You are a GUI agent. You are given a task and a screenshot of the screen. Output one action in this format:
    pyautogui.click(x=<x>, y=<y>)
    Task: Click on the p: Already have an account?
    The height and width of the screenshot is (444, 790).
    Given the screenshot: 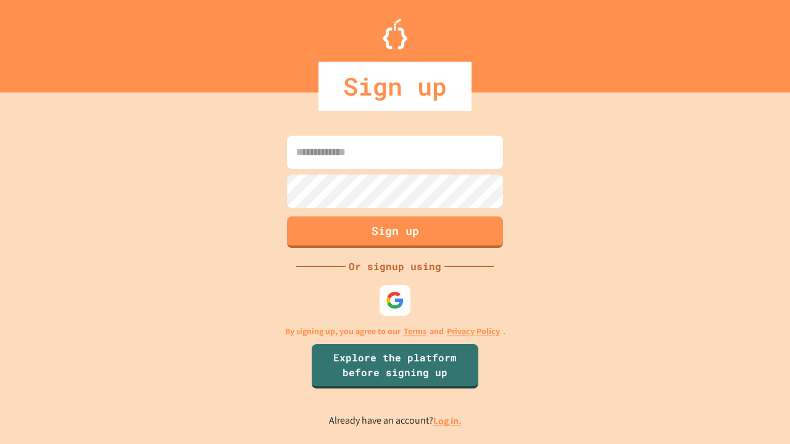 What is the action you would take?
    pyautogui.click(x=395, y=421)
    